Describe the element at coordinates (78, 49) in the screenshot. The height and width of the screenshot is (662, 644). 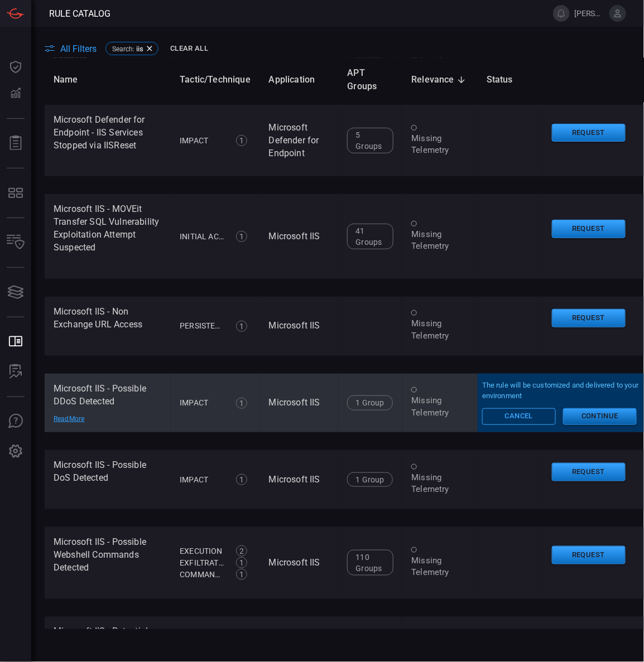
I see `span: All Filters` at that location.